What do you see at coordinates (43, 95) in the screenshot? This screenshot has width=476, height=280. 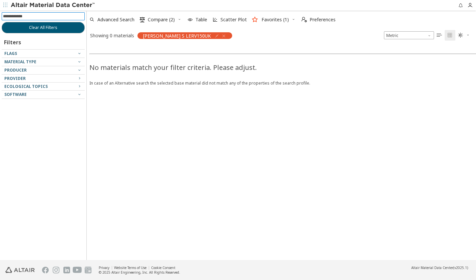 I see `button: Software` at bounding box center [43, 95].